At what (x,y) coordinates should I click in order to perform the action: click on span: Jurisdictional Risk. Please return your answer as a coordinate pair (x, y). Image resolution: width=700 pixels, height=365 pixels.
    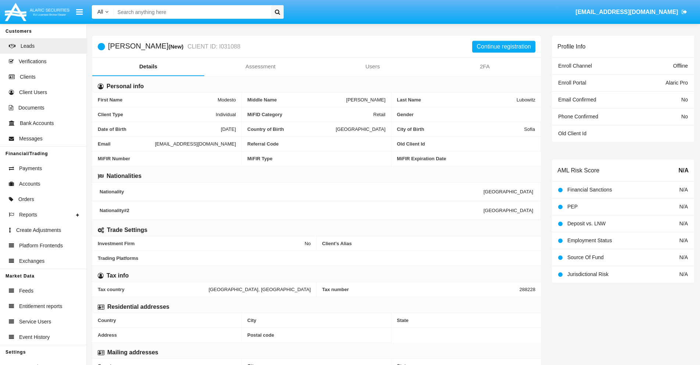
    Looking at the image, I should click on (588, 274).